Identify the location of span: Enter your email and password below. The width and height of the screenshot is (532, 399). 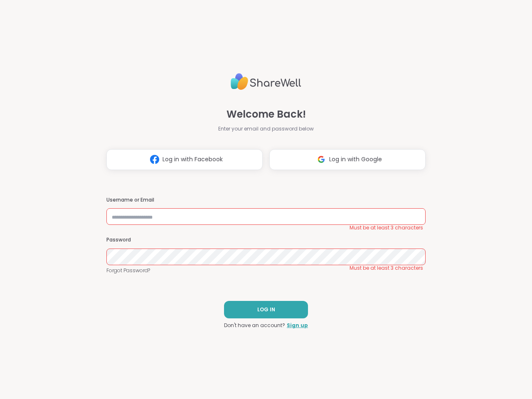
(266, 129).